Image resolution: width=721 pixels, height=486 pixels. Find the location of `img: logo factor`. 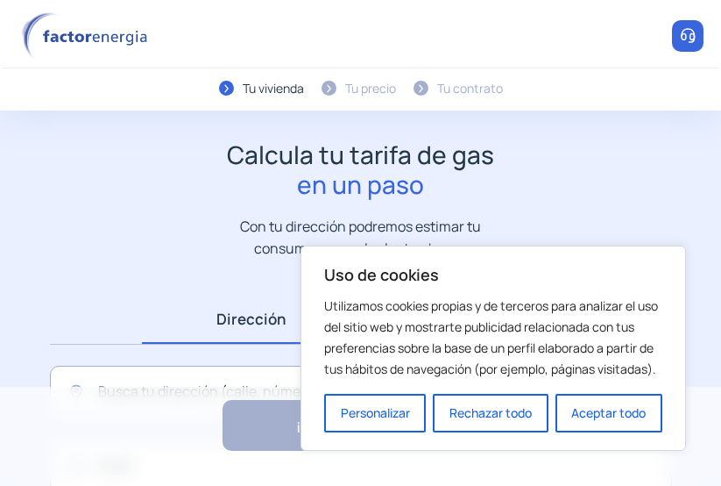

img: logo factor is located at coordinates (88, 36).